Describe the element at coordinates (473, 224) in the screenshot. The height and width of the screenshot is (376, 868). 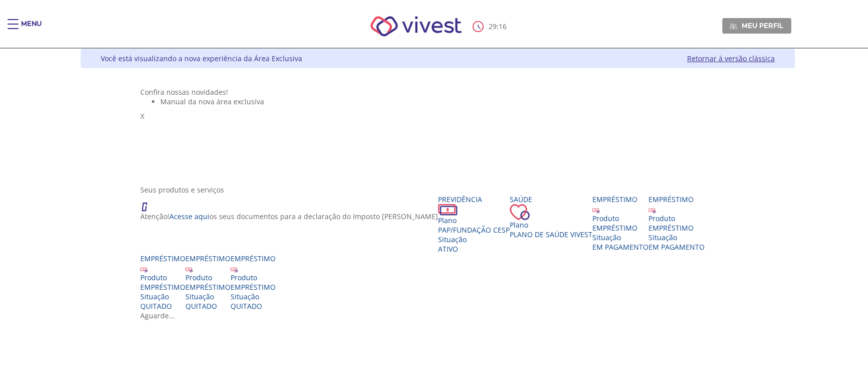
I see `a: Previdência PlanoPAP/Fundação CESP SituaçãoAtivo` at that location.